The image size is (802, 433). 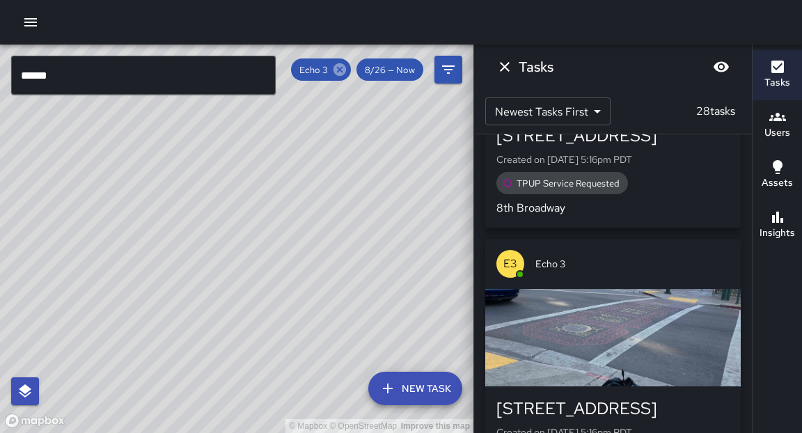 I want to click on button: New Task, so click(x=415, y=388).